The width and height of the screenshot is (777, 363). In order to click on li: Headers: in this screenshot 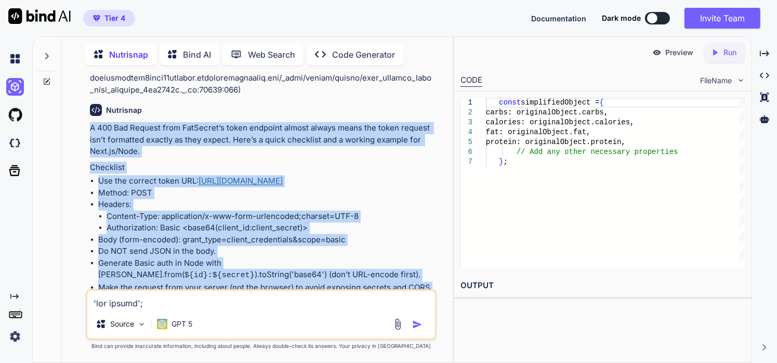, I will do `click(267, 216)`.